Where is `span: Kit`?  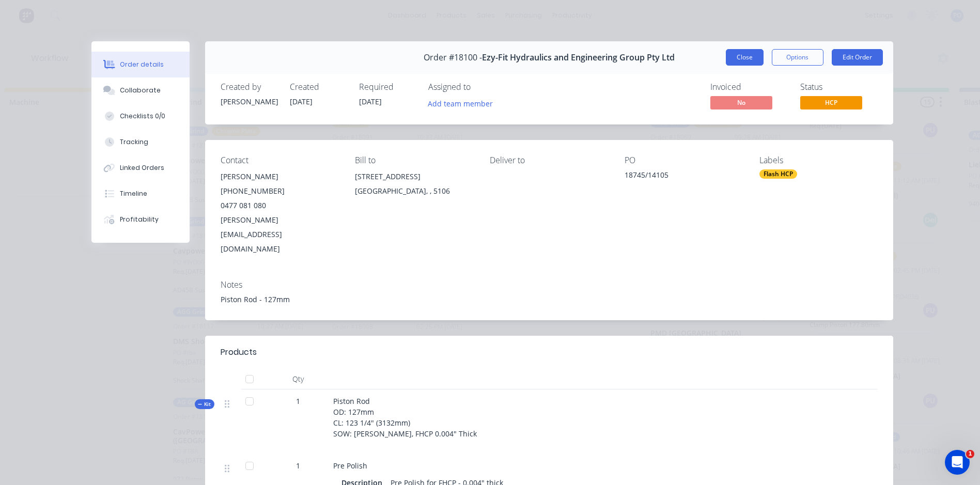
span: Kit is located at coordinates (204, 404).